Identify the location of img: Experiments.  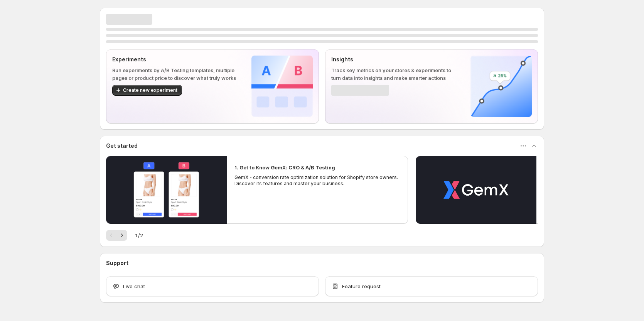
(282, 86).